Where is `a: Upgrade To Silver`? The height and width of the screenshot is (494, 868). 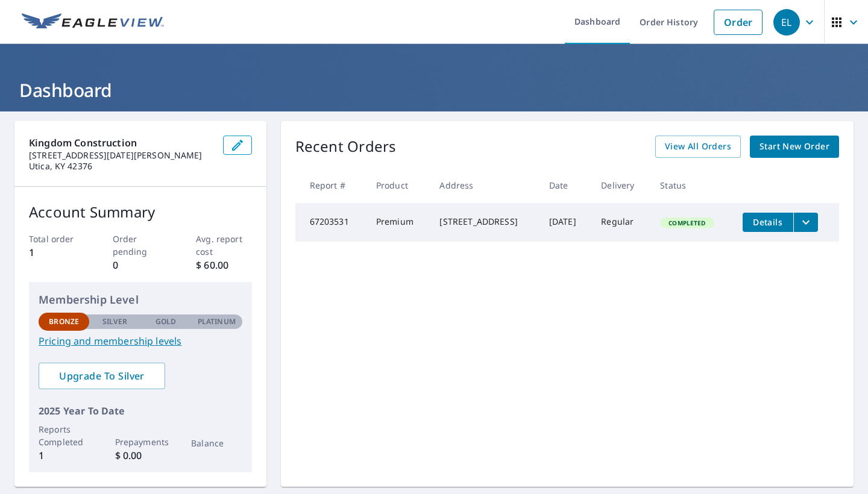 a: Upgrade To Silver is located at coordinates (102, 376).